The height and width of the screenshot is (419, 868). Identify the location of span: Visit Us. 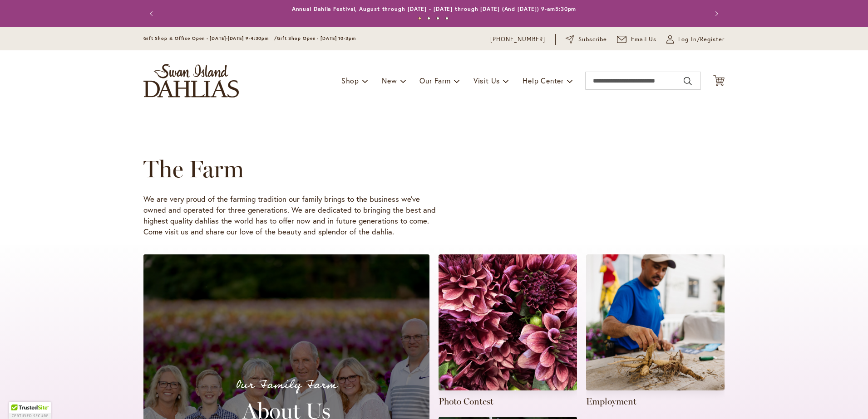
(487, 80).